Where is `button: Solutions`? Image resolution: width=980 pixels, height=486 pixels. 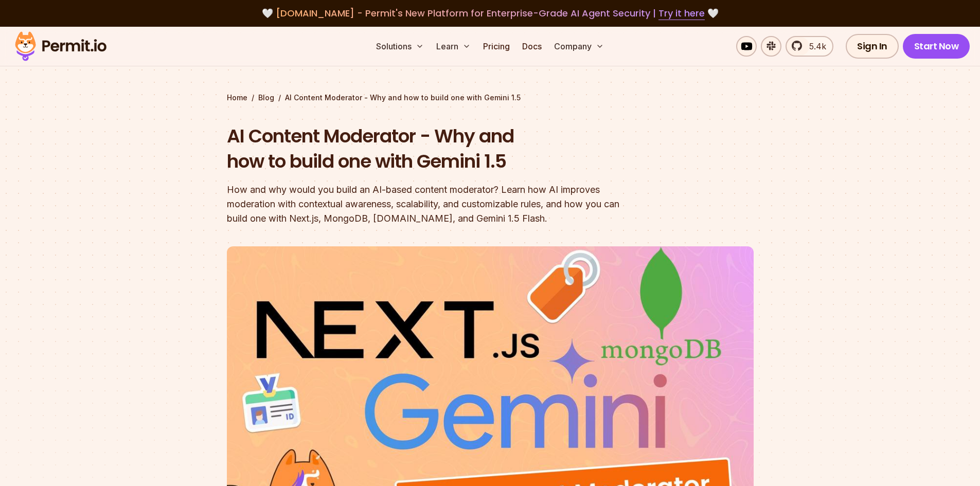 button: Solutions is located at coordinates (399, 47).